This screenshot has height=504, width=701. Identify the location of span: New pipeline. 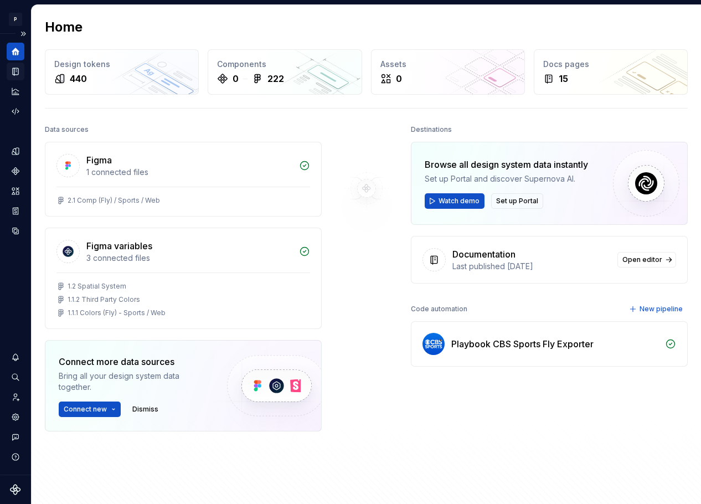
(662, 309).